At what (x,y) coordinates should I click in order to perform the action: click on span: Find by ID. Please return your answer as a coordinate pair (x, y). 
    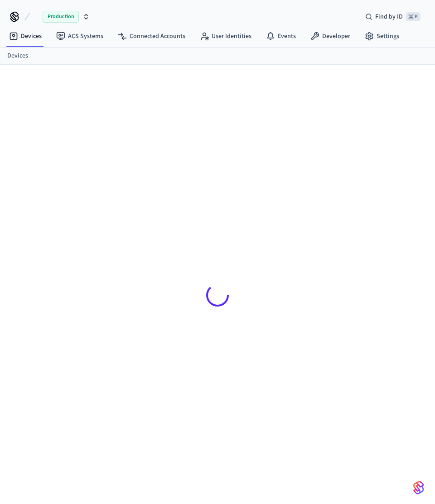
    Looking at the image, I should click on (389, 17).